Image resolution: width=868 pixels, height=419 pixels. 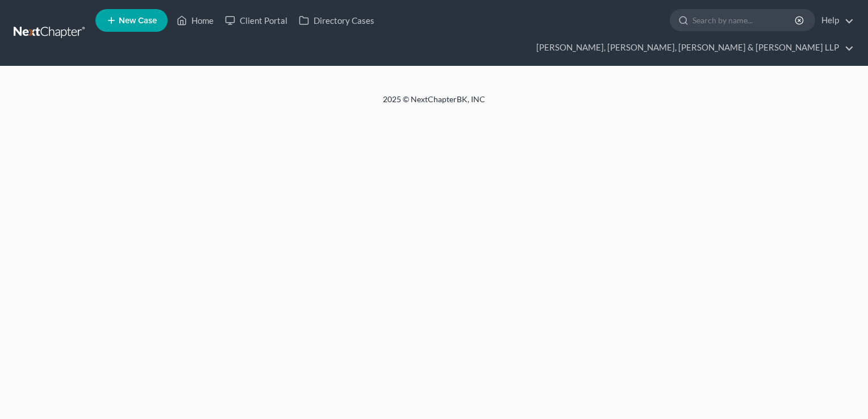 What do you see at coordinates (434, 104) in the screenshot?
I see `div: 2025 © NextChapterBK, INC` at bounding box center [434, 104].